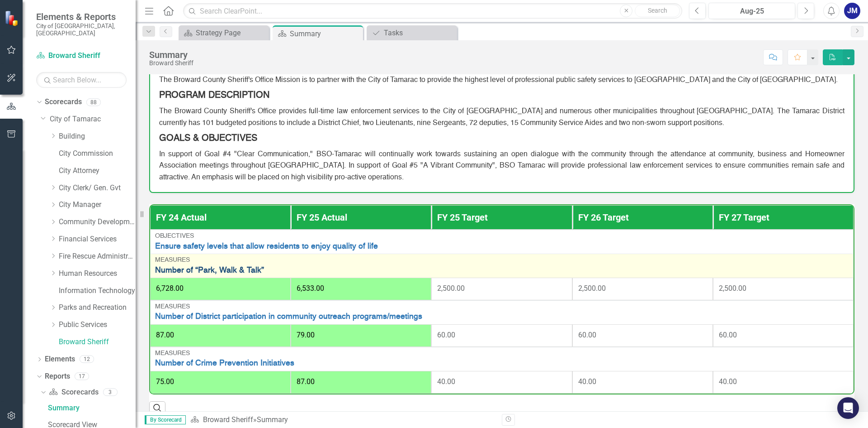  Describe the element at coordinates (97, 136) in the screenshot. I see `a: Building` at that location.